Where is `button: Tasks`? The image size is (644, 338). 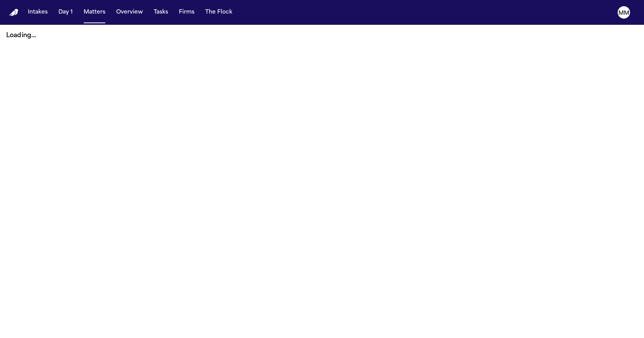
button: Tasks is located at coordinates (160, 12).